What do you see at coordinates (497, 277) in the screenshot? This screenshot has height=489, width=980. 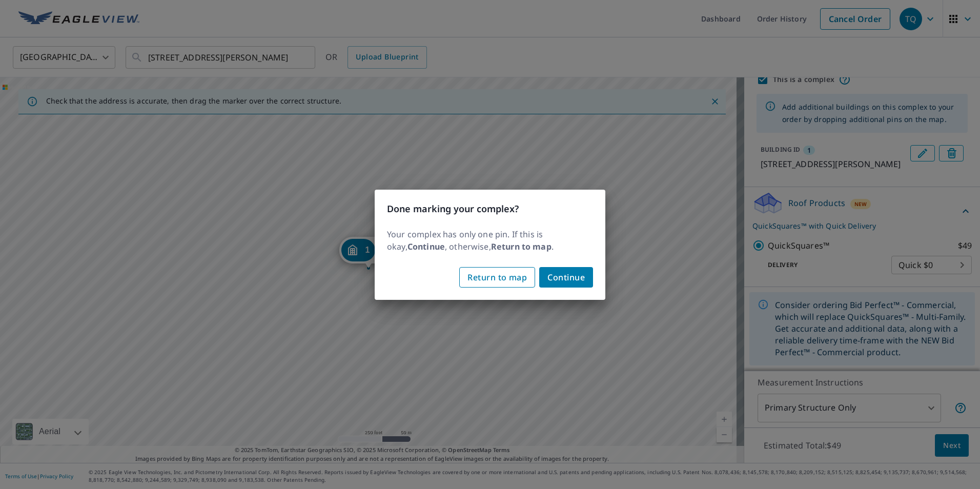 I see `span: Return to map` at bounding box center [497, 277].